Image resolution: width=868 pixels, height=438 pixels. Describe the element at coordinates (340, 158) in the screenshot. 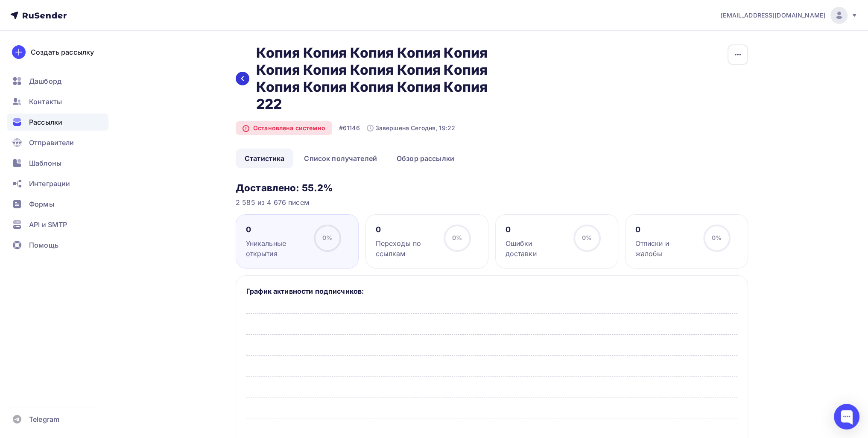

I see `a: Список получателей` at that location.